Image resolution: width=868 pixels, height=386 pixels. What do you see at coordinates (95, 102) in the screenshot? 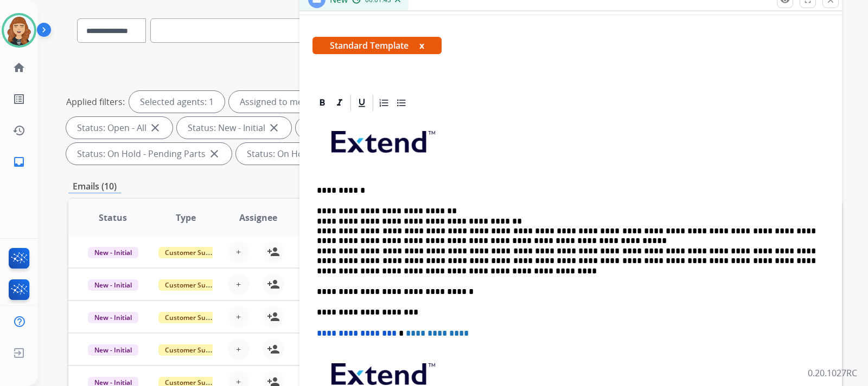
I see `p: Applied filters:` at bounding box center [95, 102].